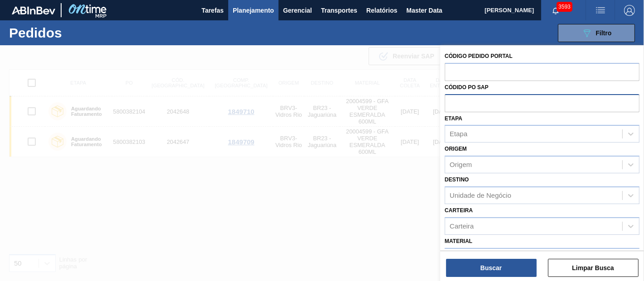 Image resolution: width=644 pixels, height=281 pixels. I want to click on label: Etapa, so click(453, 119).